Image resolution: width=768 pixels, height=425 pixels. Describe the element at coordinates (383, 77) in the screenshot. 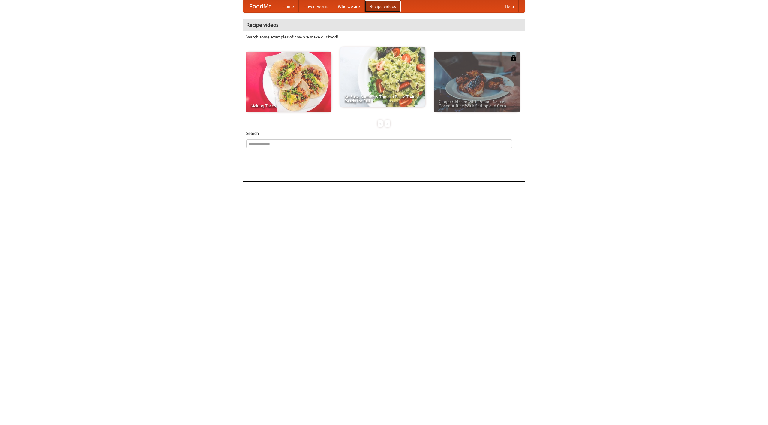

I see `a: An Easy, Summery Tomato Pasta That's Ready for Fall` at that location.